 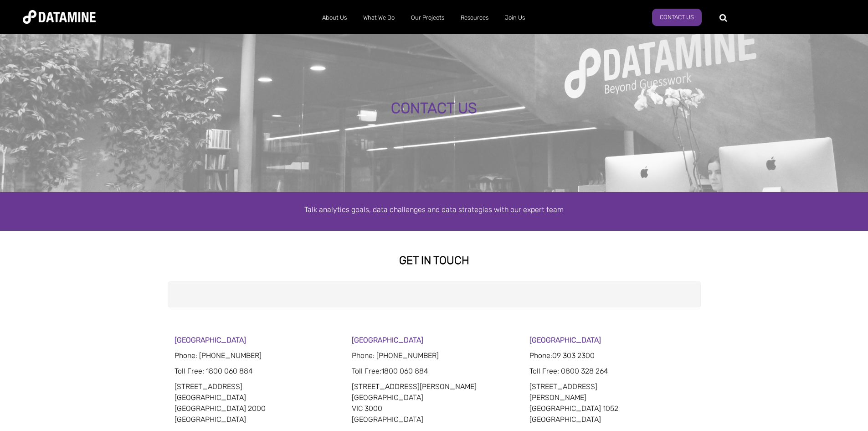 I want to click on span: Toll Free, so click(x=188, y=371).